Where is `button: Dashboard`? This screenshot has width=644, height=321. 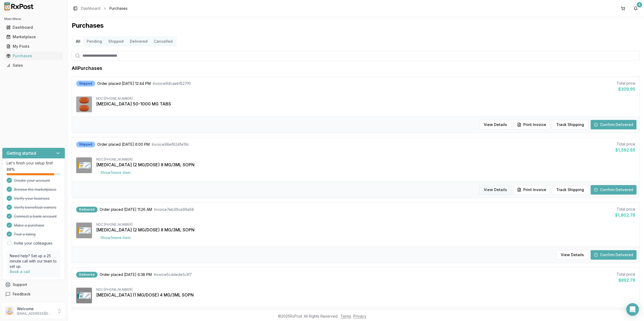 button: Dashboard is located at coordinates (33, 28).